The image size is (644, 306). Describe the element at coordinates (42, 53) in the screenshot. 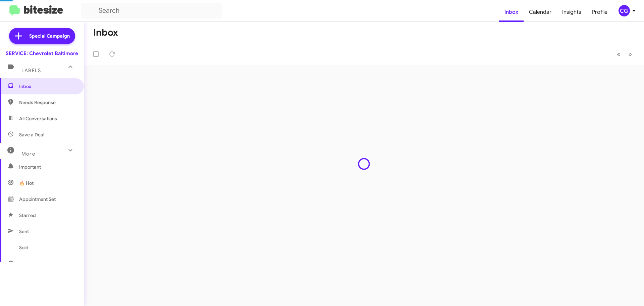

I see `div: SERVICE: Chevrolet Baltimore` at that location.